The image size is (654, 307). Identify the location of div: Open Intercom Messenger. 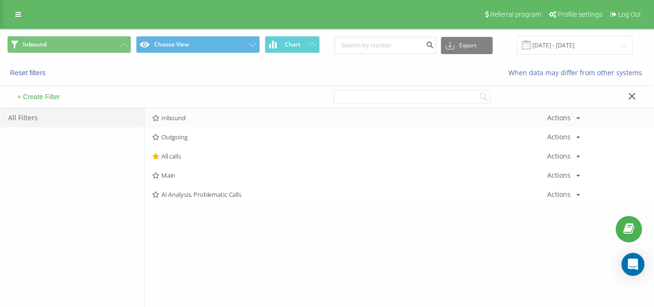
(633, 264).